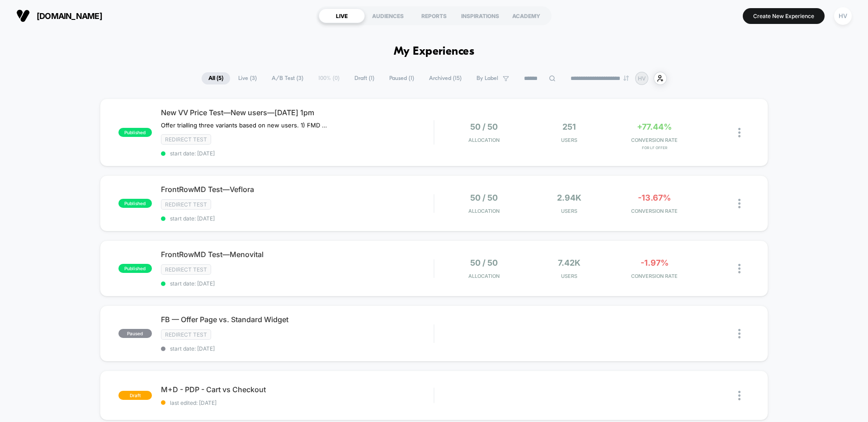 Image resolution: width=868 pixels, height=422 pixels. I want to click on span: 2.94k, so click(570, 197).